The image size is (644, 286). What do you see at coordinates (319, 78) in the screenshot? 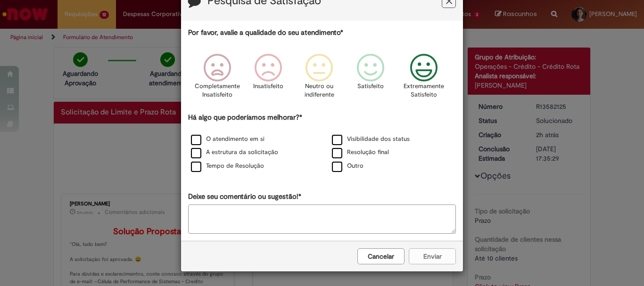
I see `div: Neutro ou indiferente` at bounding box center [319, 78].